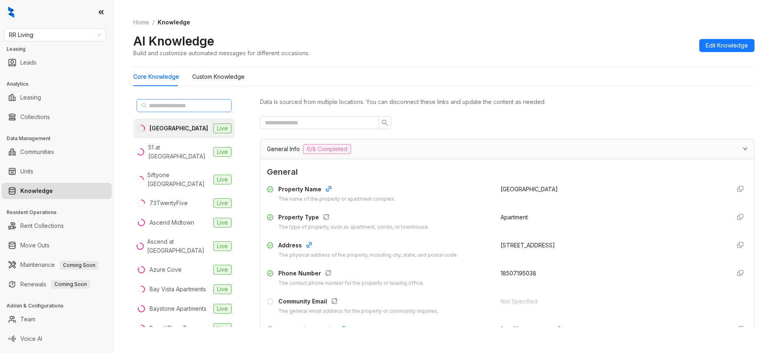 This screenshot has width=774, height=353. I want to click on li: Voice AI, so click(56, 339).